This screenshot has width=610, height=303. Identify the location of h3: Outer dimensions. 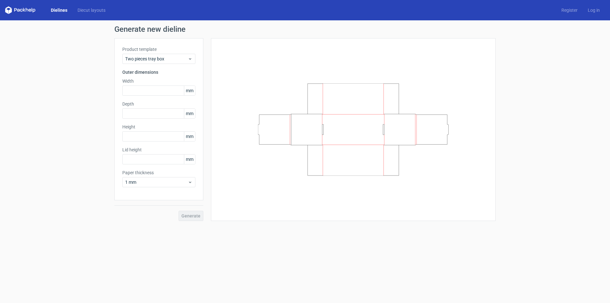
(159, 72).